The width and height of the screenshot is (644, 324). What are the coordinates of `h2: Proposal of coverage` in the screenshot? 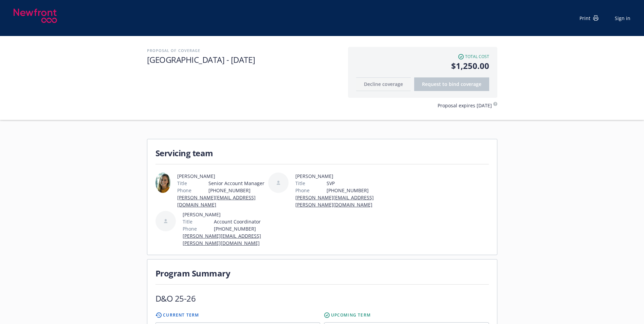 It's located at (244, 50).